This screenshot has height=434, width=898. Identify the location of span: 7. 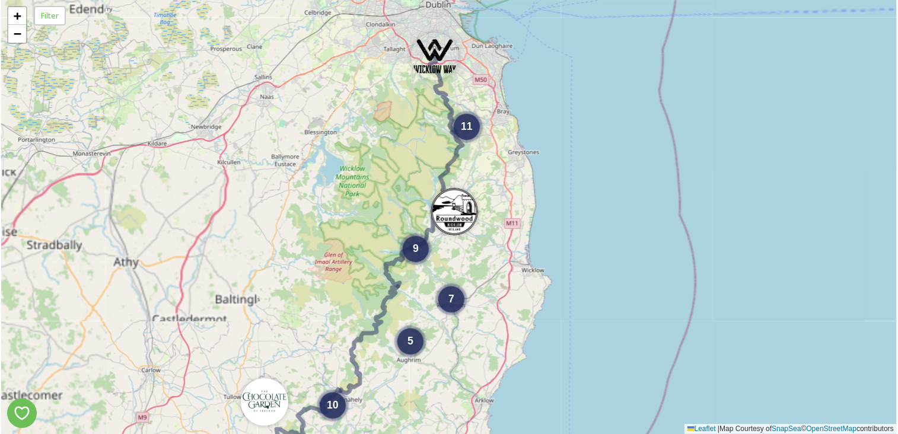
(451, 299).